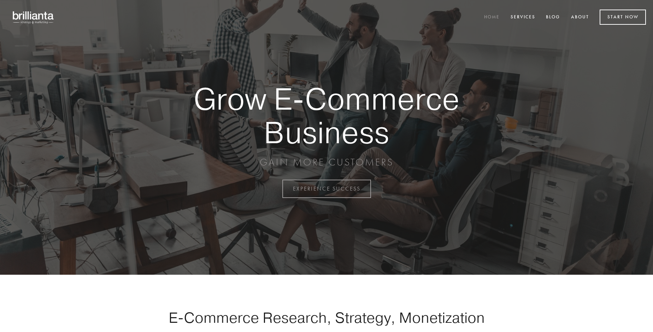 This screenshot has width=653, height=332. I want to click on img: brillianta - research, strategy, marketing, so click(34, 17).